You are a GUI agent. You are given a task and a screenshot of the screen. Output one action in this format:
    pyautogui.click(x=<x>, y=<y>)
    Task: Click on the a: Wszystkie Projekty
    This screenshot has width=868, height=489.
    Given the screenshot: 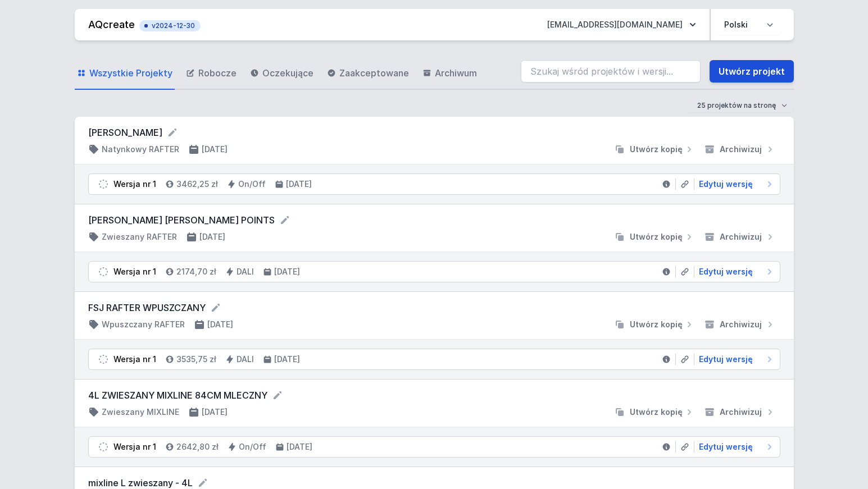 What is the action you would take?
    pyautogui.click(x=124, y=74)
    